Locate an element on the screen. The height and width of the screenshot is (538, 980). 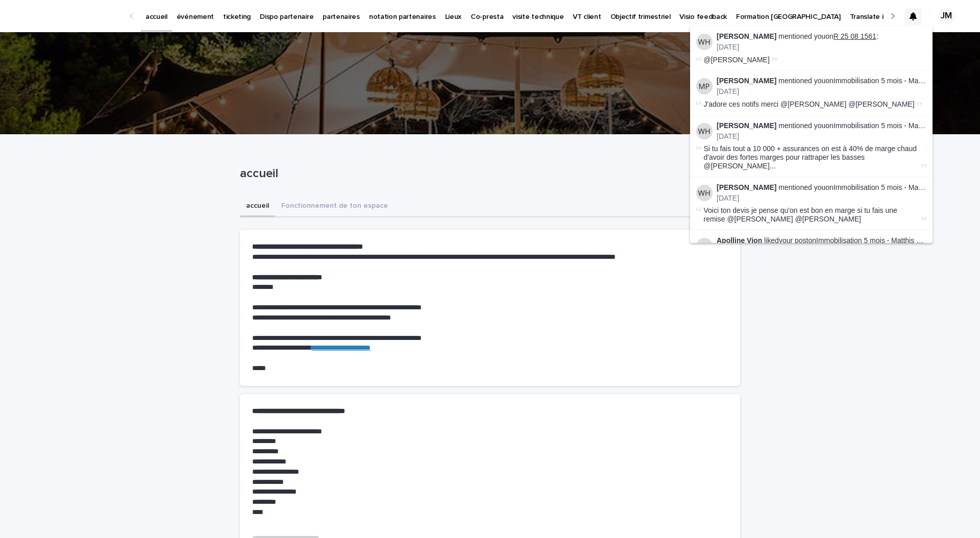
div: JM is located at coordinates (946, 16).